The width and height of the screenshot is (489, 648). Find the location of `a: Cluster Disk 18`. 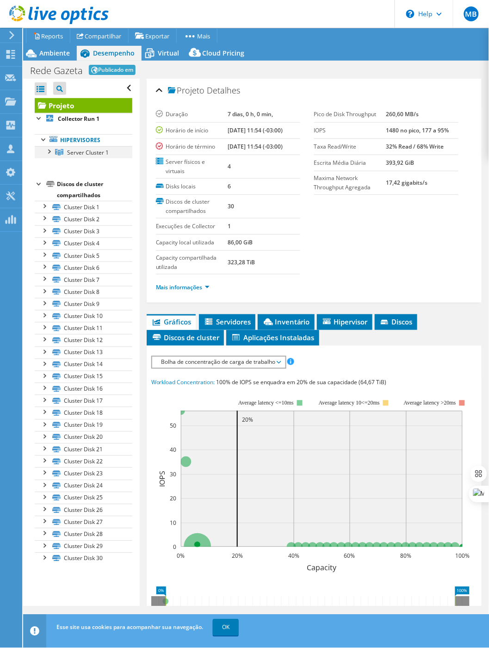

a: Cluster Disk 18 is located at coordinates (83, 413).